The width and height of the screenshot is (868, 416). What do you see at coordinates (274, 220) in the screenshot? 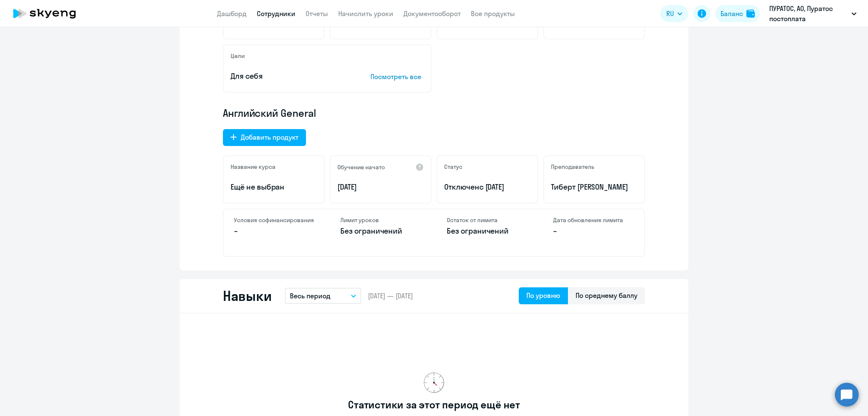
I see `h4: Условия софинансирования` at bounding box center [274, 220].